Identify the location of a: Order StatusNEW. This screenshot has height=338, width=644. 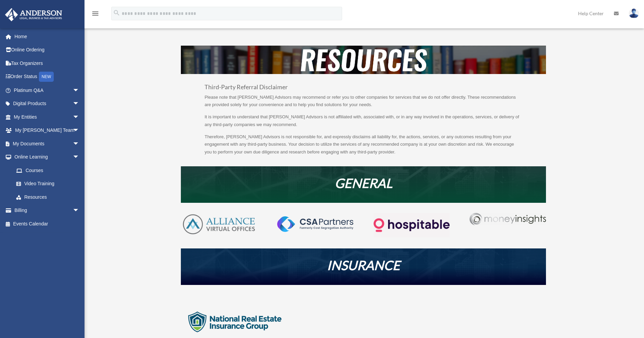
(47, 77).